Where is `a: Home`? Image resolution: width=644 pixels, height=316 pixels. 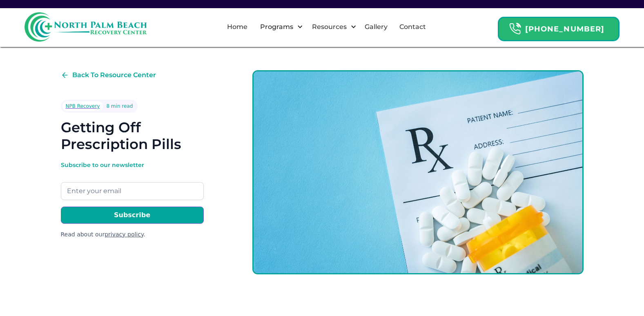 a: Home is located at coordinates (237, 27).